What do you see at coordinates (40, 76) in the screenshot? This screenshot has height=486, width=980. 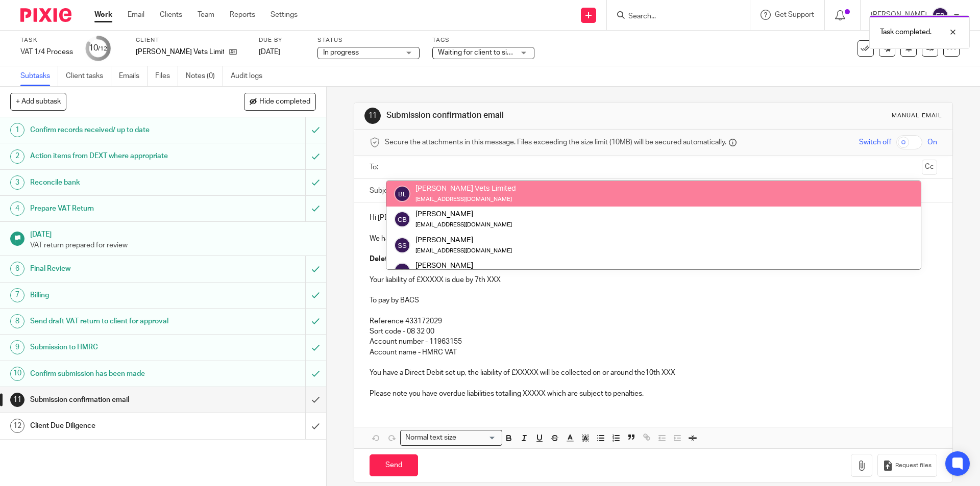 I see `a: Subtasks` at bounding box center [40, 76].